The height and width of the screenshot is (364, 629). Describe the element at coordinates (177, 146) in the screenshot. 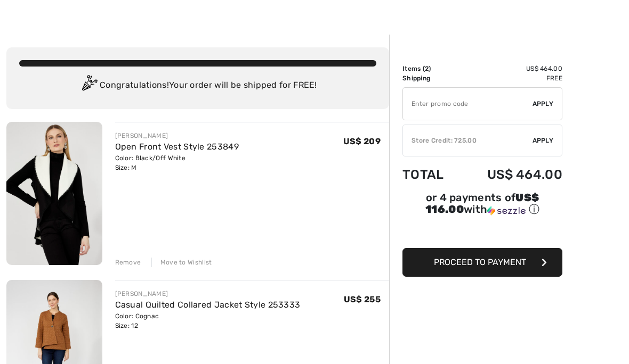

I see `a: Open Front Vest Style 253849` at that location.